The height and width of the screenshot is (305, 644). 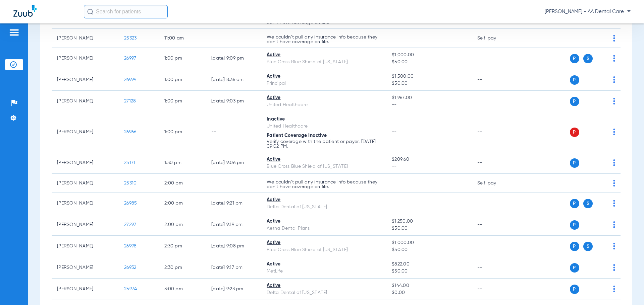 I want to click on input: Search for patients, so click(x=126, y=12).